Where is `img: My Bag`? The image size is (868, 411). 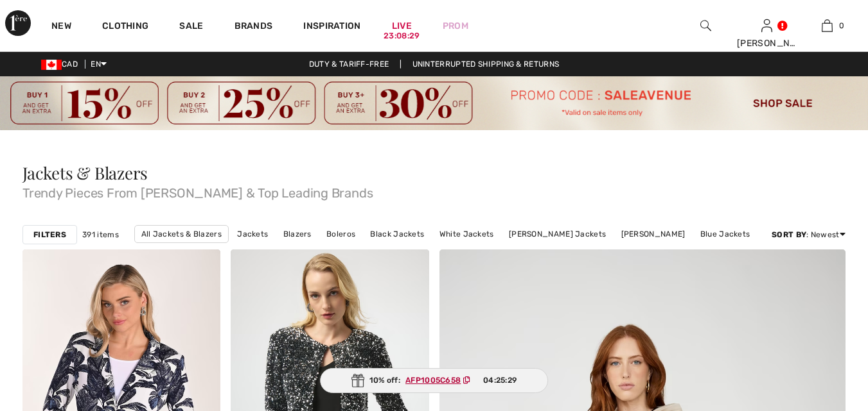
img: My Bag is located at coordinates (826, 26).